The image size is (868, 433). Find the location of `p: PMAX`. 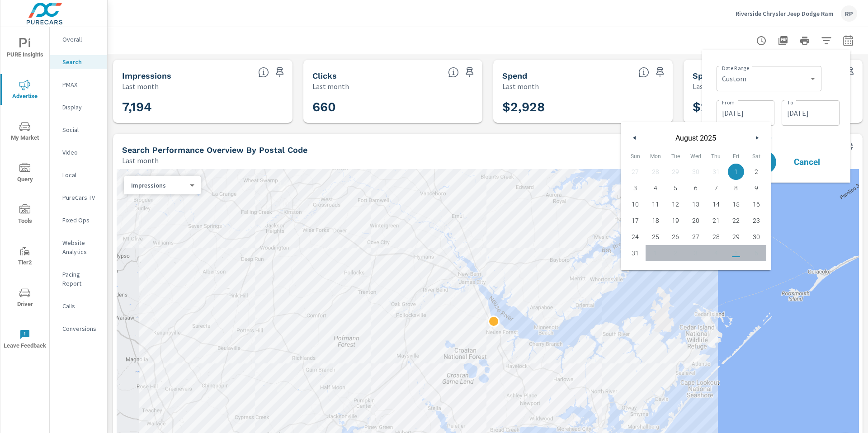

p: PMAX is located at coordinates (81, 84).